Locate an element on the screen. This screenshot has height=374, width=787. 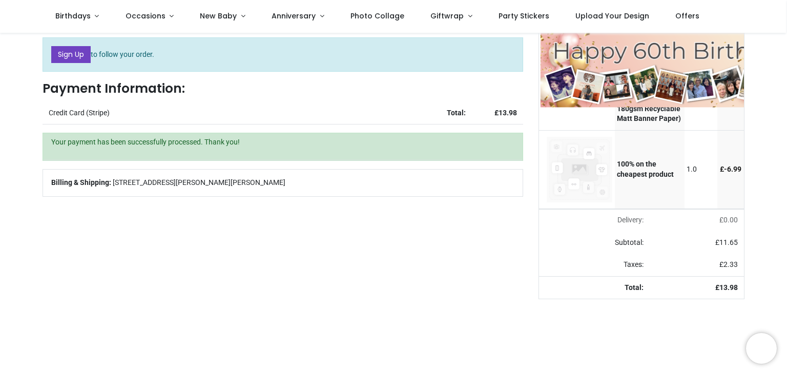
span: Anniversary is located at coordinates (294, 16).